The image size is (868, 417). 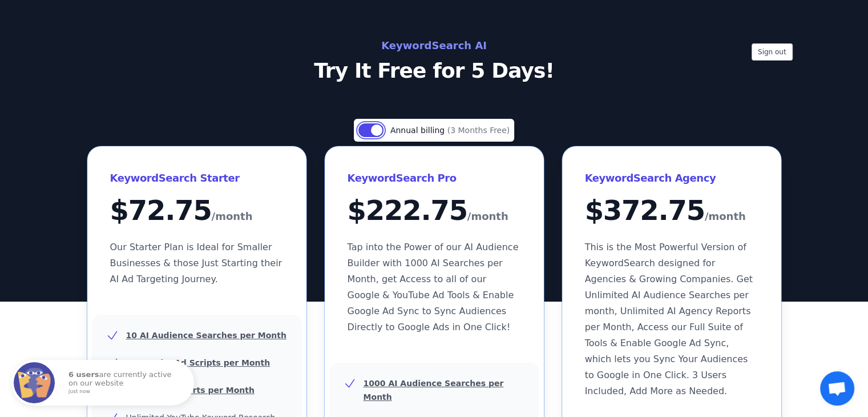 I want to click on button: Sign out, so click(x=772, y=52).